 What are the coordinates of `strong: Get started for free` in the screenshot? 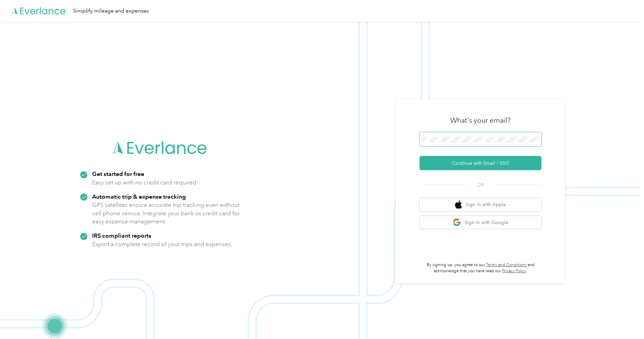 It's located at (118, 174).